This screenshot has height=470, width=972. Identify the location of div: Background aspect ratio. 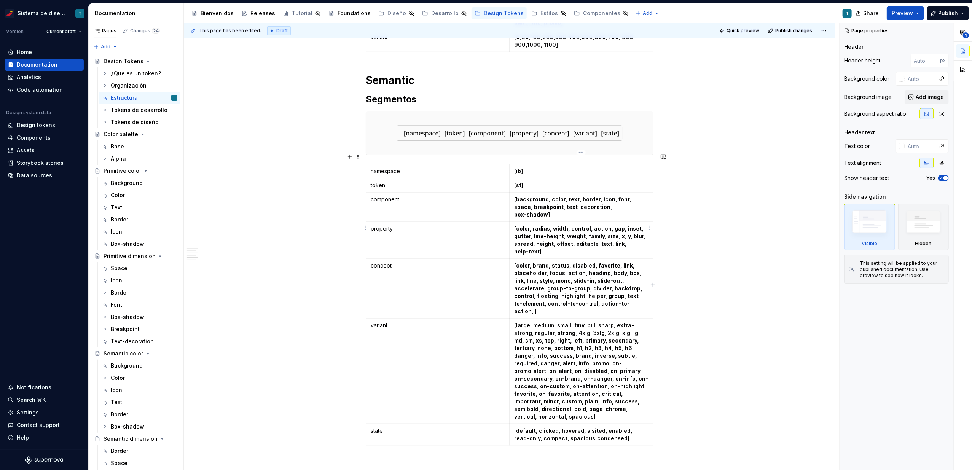
(875, 114).